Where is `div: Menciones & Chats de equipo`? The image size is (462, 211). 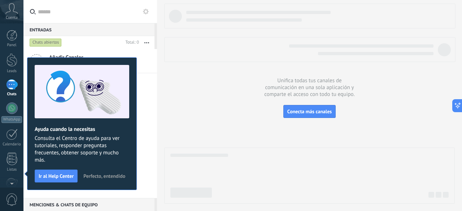 div: Menciones & Chats de equipo is located at coordinates (89, 205).